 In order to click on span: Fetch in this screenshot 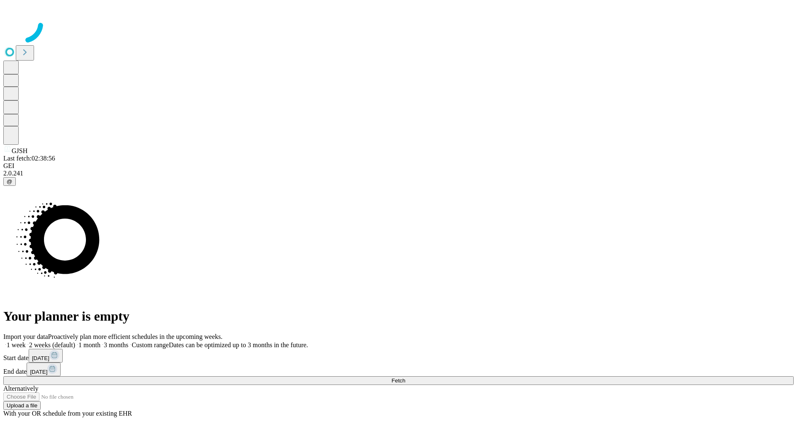, I will do `click(398, 381)`.